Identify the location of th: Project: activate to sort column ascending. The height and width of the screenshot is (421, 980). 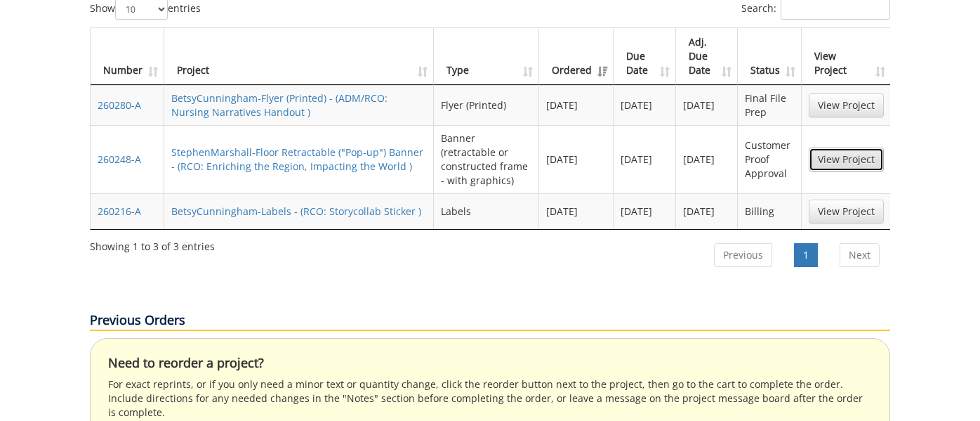
(299, 56).